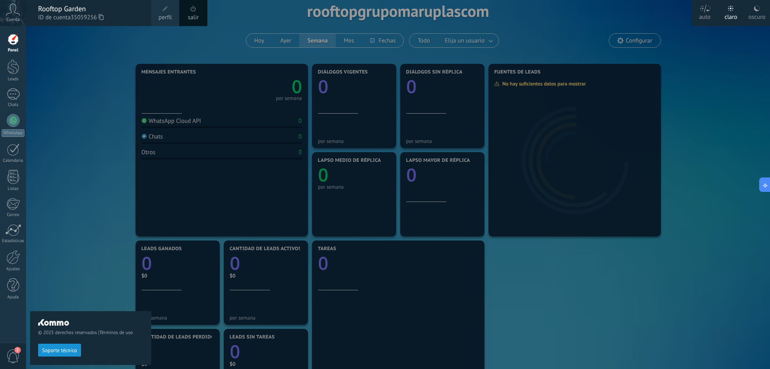 This screenshot has height=369, width=770. What do you see at coordinates (18, 350) in the screenshot?
I see `span: 2` at bounding box center [18, 350].